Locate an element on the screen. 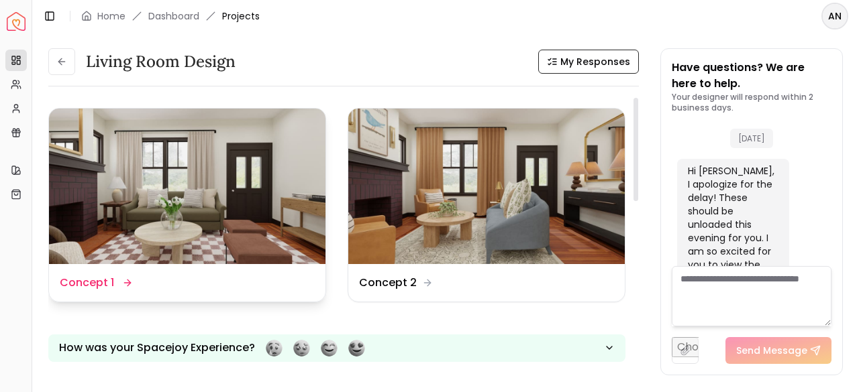  p: How was your Spacejoy Experience? is located at coordinates (157, 348).